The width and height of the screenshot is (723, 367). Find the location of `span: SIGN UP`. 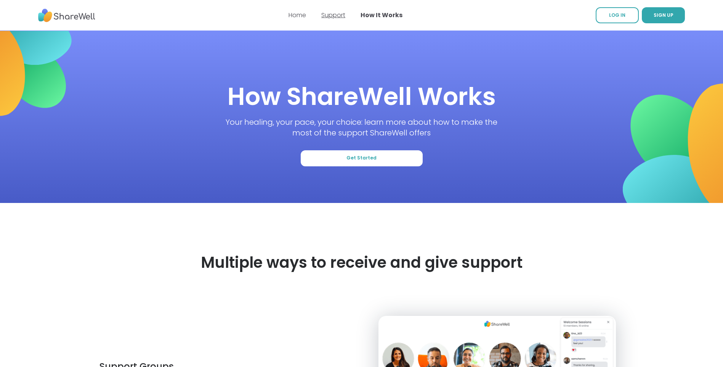

span: SIGN UP is located at coordinates (664, 15).